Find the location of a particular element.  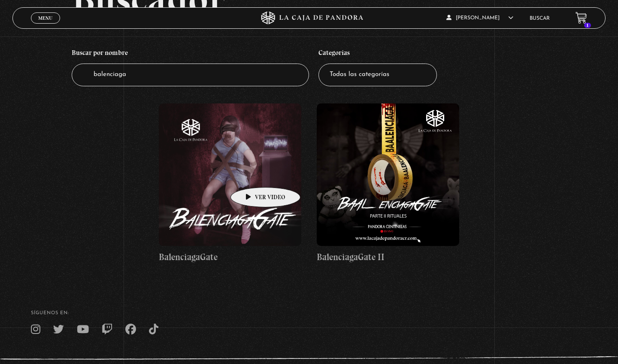

h4: Categorías is located at coordinates (378, 54).